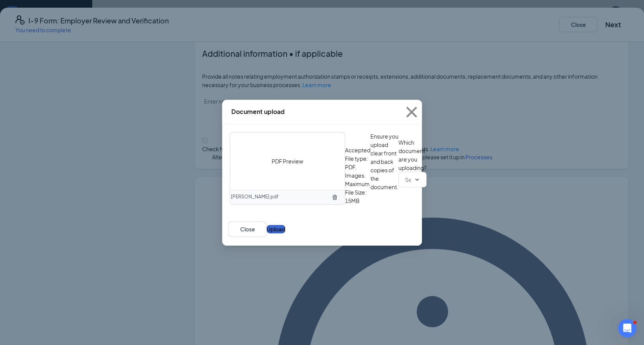 This screenshot has width=644, height=345. Describe the element at coordinates (412, 112) in the screenshot. I see `svg: Cross` at that location.